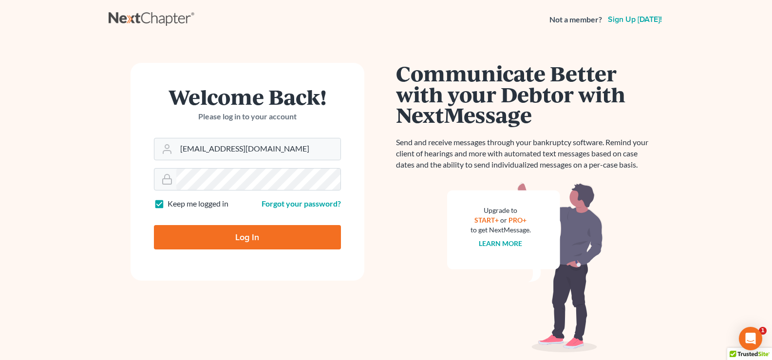 This screenshot has width=772, height=360. Describe the element at coordinates (503, 220) in the screenshot. I see `span: or` at that location.